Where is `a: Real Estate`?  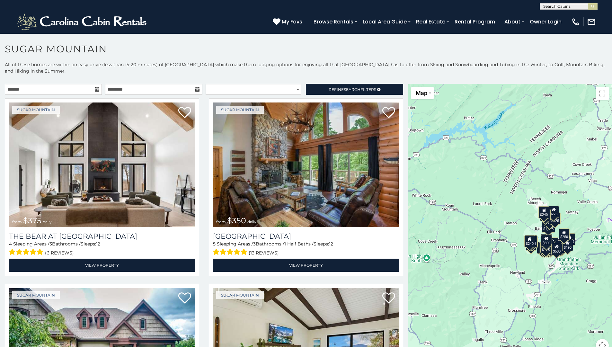 a: Real Estate is located at coordinates (431, 22).